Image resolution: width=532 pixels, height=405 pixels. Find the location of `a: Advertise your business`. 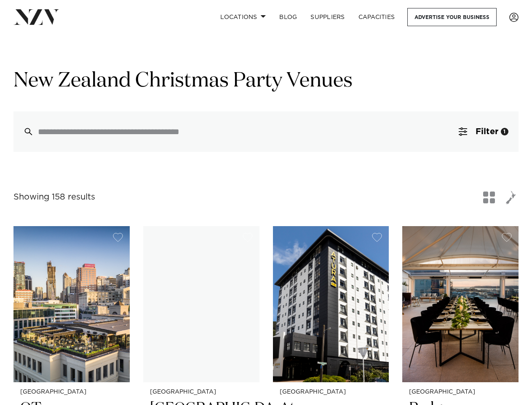

a: Advertise your business is located at coordinates (453, 17).